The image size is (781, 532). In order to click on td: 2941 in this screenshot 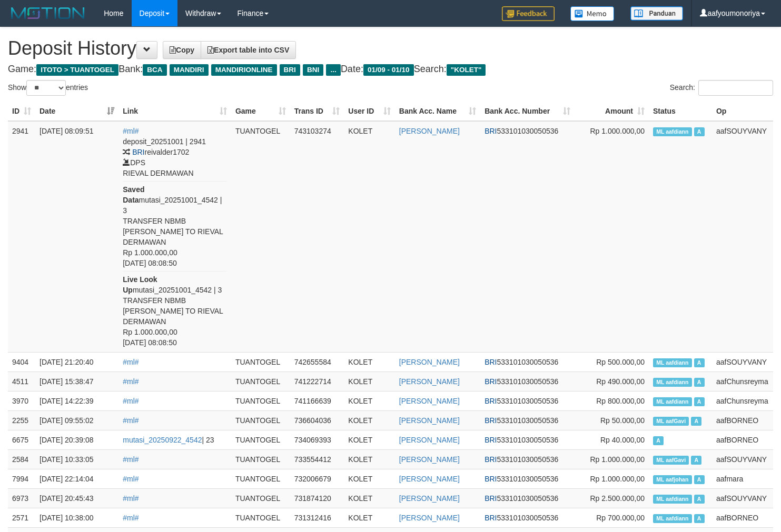, I will do `click(22, 237)`.